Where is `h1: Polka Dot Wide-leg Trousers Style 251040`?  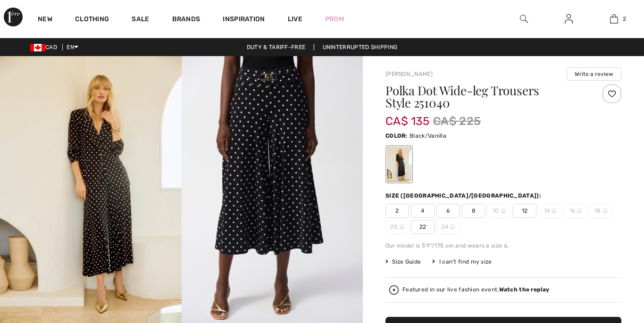
h1: Polka Dot Wide-leg Trousers Style 251040 is located at coordinates (484, 97).